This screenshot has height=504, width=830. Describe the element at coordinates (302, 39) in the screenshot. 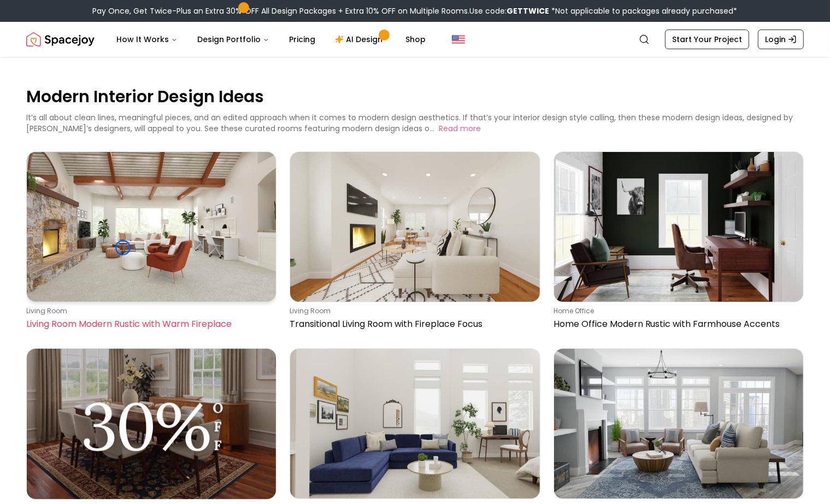

I see `a: Pricing` at that location.